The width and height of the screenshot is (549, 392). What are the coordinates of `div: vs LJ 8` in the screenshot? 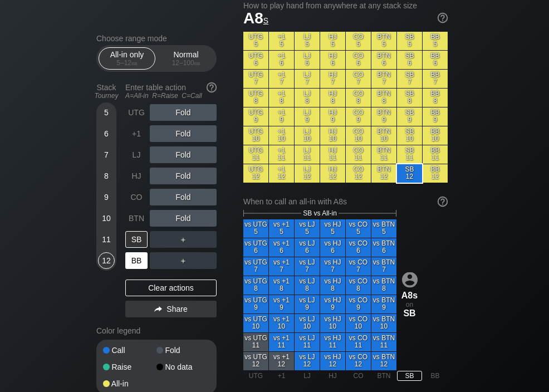 It's located at (307, 285).